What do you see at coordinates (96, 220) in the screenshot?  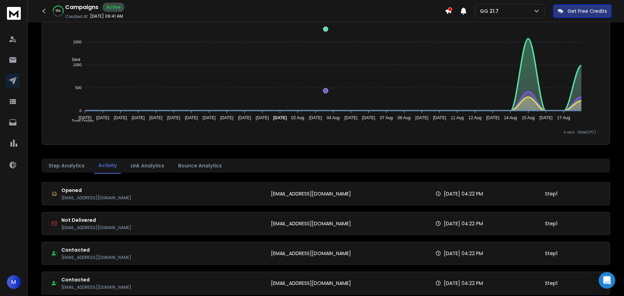 I see `h1: Not Delivered` at bounding box center [96, 220].